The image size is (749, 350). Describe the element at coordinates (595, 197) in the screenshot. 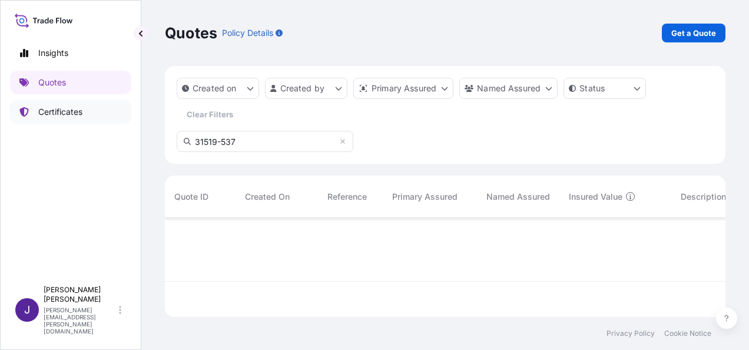

I see `span: Insured Value` at that location.